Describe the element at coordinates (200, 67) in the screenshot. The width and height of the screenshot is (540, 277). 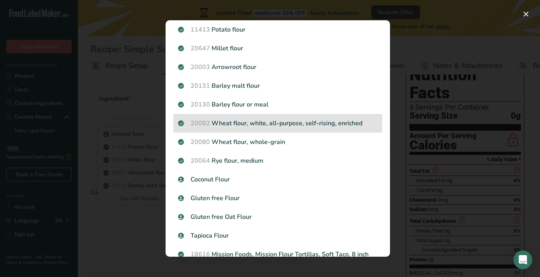
I see `span: 20003` at that location.